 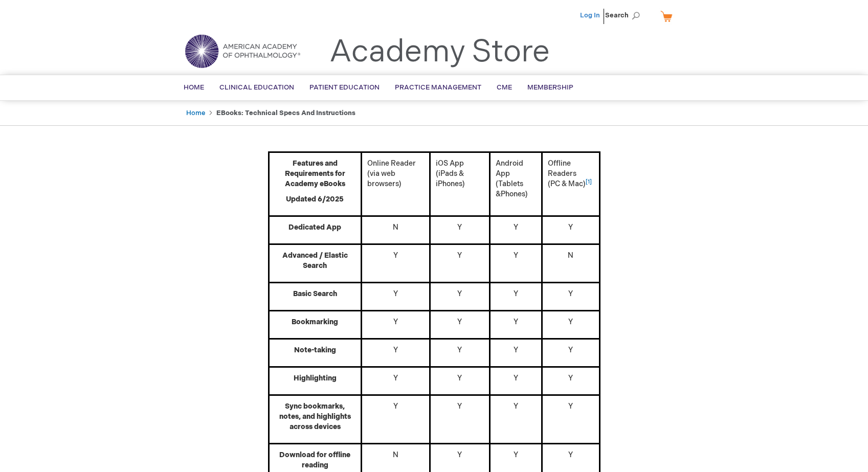 I want to click on strong: Advanced / Elastic Search, so click(x=315, y=261).